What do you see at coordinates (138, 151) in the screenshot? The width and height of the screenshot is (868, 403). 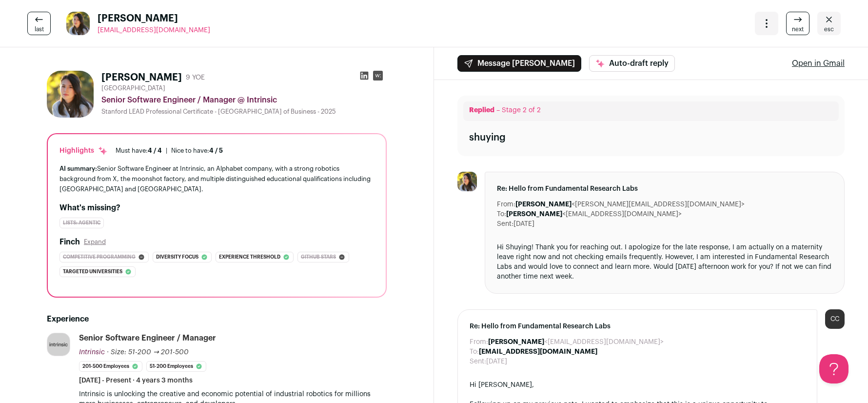 I see `div: Must have:` at bounding box center [138, 151].